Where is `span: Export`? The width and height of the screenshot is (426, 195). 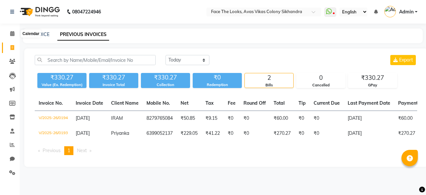 span: Export is located at coordinates (406, 60).